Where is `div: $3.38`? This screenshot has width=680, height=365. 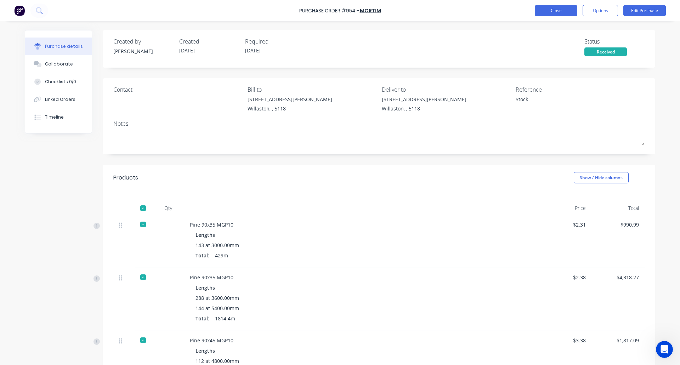 div: $3.38 is located at coordinates (565, 340).